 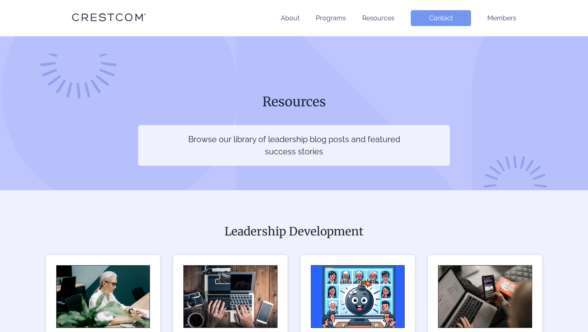 I want to click on a: Programs, so click(x=331, y=18).